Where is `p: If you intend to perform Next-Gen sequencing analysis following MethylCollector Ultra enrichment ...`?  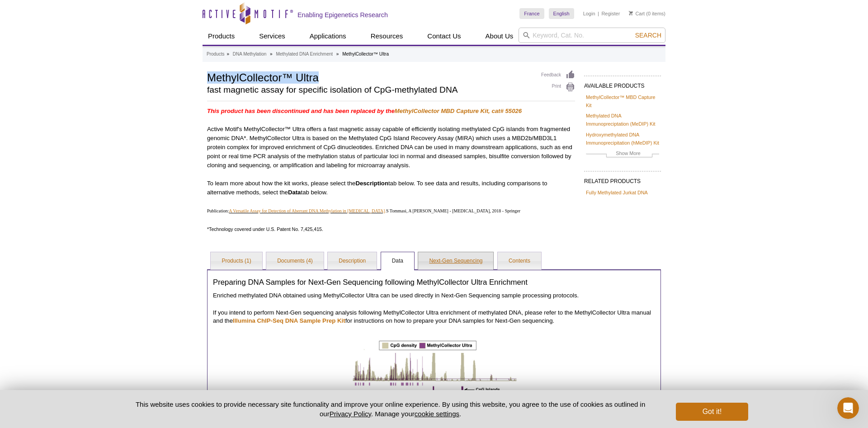
p: If you intend to perform Next-Gen sequencing analysis following MethylCollector Ultra enrichment ... is located at coordinates (434, 317).